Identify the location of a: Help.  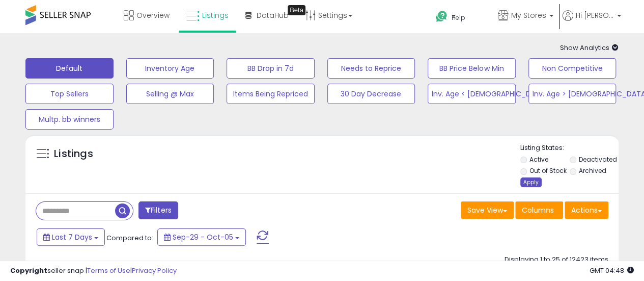
(459, 18).